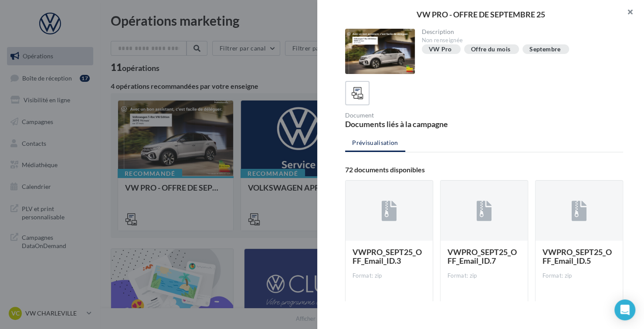  Describe the element at coordinates (484, 170) in the screenshot. I see `div: 72 documents disponibles` at that location.